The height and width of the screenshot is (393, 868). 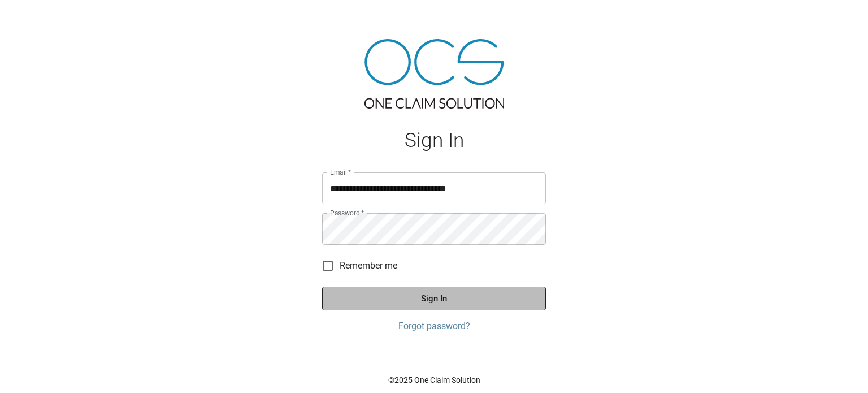 What do you see at coordinates (347, 213) in the screenshot?
I see `label: Password` at bounding box center [347, 213].